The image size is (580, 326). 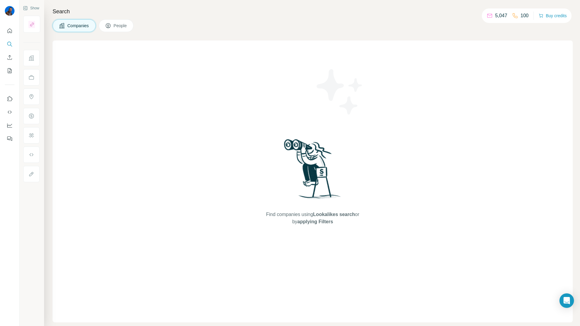 What do you see at coordinates (10, 11) in the screenshot?
I see `img: Avatar` at bounding box center [10, 11].